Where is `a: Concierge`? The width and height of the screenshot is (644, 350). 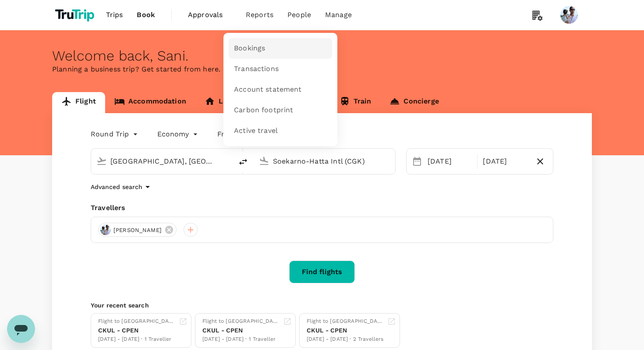 a: Concierge is located at coordinates (414, 103).